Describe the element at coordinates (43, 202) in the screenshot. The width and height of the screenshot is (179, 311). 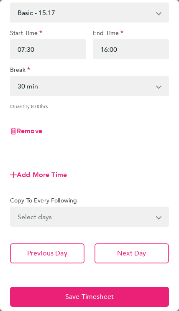
I see `label: Copy To Every Following` at that location.